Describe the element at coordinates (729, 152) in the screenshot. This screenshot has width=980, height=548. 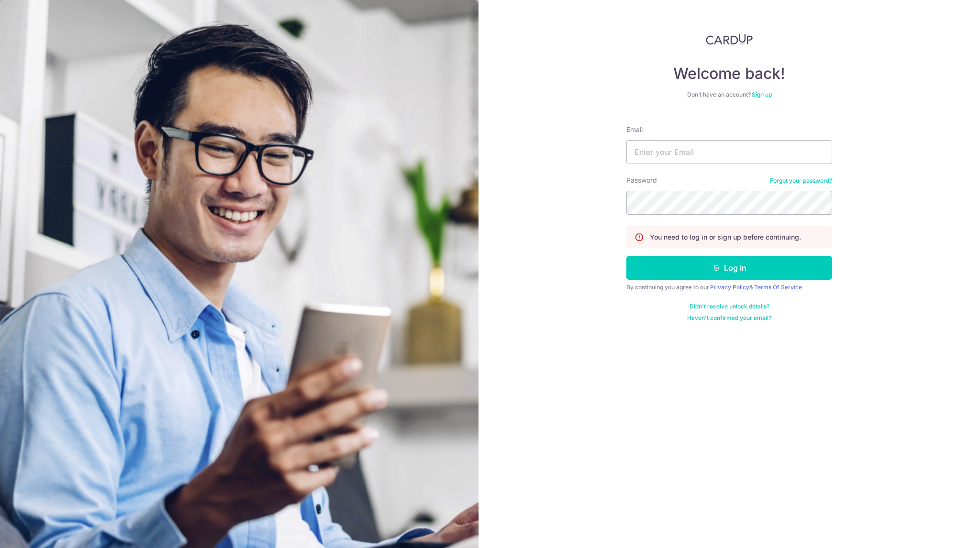
I see `input: Enter your Email` at that location.